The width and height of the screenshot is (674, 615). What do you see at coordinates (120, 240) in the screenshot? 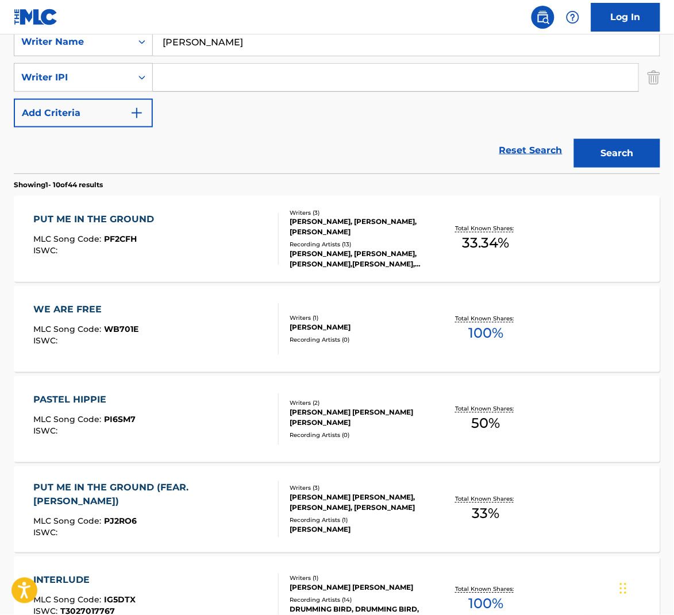
I see `span: PF2CFH` at bounding box center [120, 240].